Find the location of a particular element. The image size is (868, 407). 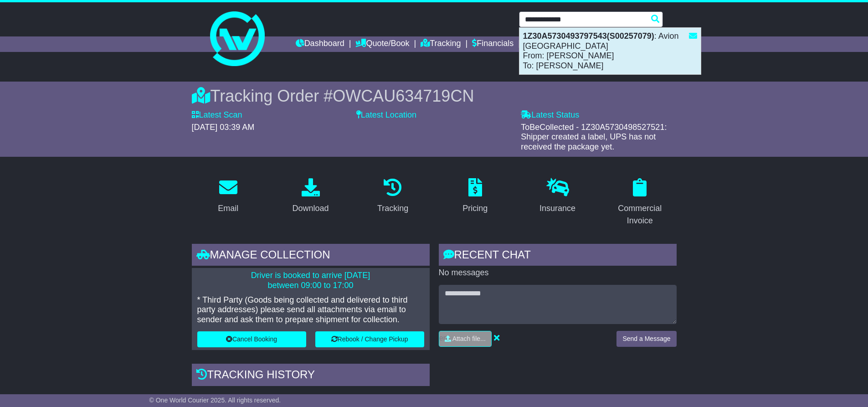

div: Tracking is located at coordinates (393, 209).